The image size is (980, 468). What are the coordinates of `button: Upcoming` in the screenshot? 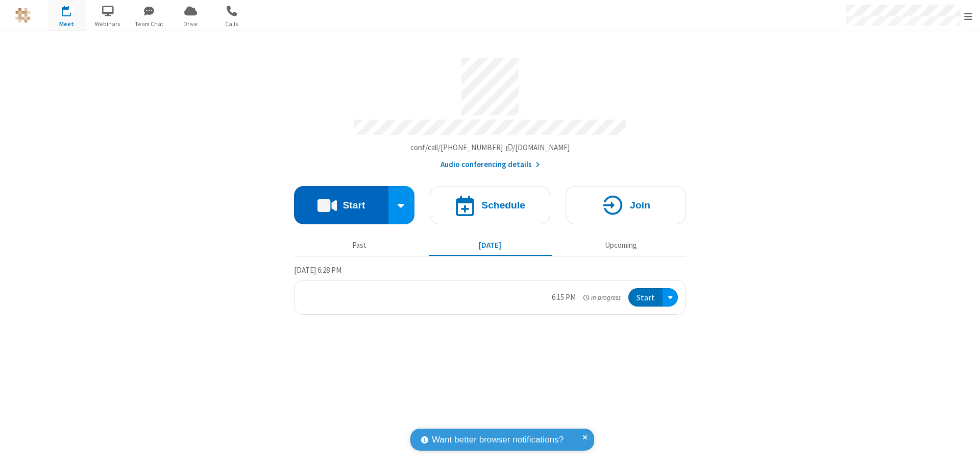 It's located at (620, 245).